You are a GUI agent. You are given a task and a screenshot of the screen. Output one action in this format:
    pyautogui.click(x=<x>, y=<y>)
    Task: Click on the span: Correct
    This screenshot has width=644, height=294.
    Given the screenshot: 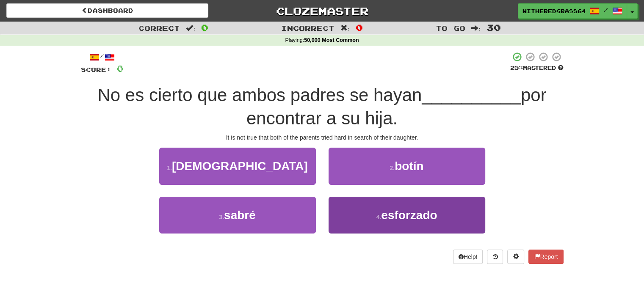 What is the action you would take?
    pyautogui.click(x=159, y=28)
    